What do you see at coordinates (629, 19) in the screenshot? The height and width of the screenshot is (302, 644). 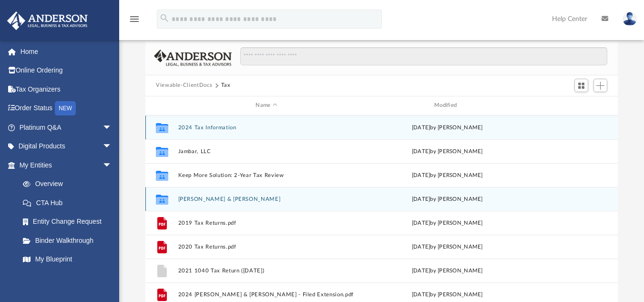 I see `img: User Pic` at bounding box center [629, 19].